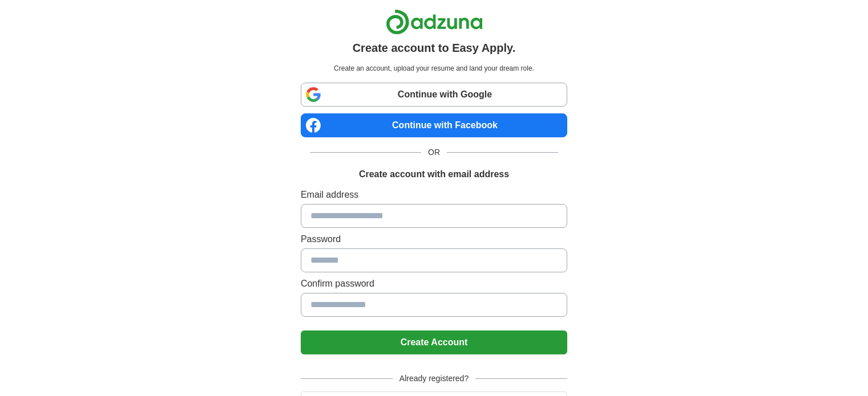 The height and width of the screenshot is (396, 868). Describe the element at coordinates (434, 95) in the screenshot. I see `a: Continue with Google` at that location.